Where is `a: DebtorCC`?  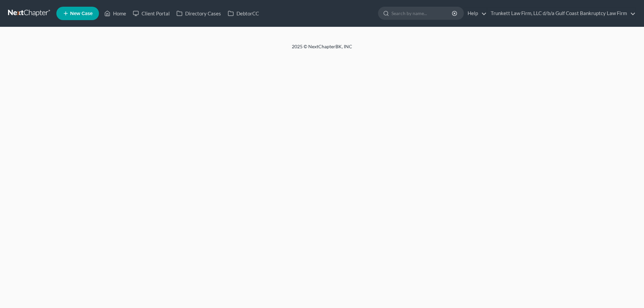 a: DebtorCC is located at coordinates (243, 13).